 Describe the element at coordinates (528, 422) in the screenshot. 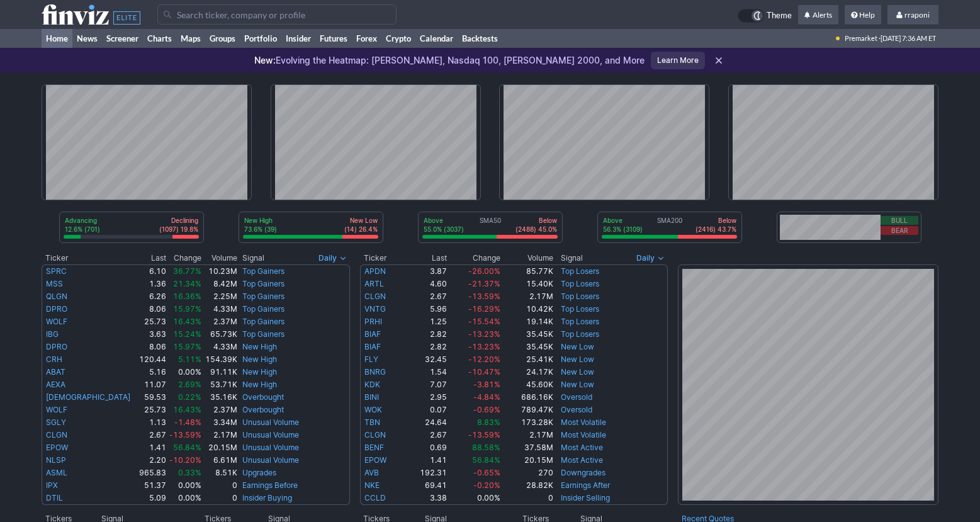

I see `td: 173.28K` at that location.